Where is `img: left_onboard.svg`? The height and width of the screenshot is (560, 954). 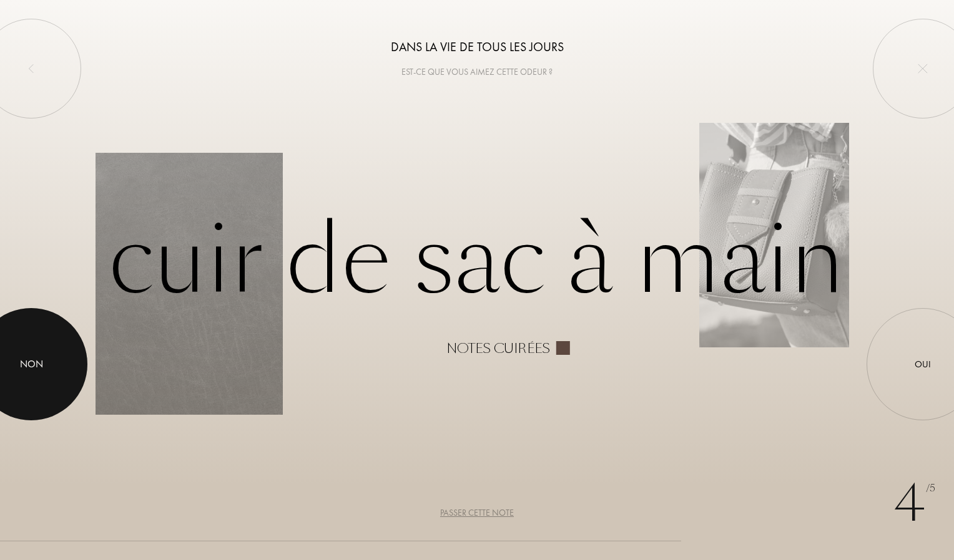 img: left_onboard.svg is located at coordinates (31, 68).